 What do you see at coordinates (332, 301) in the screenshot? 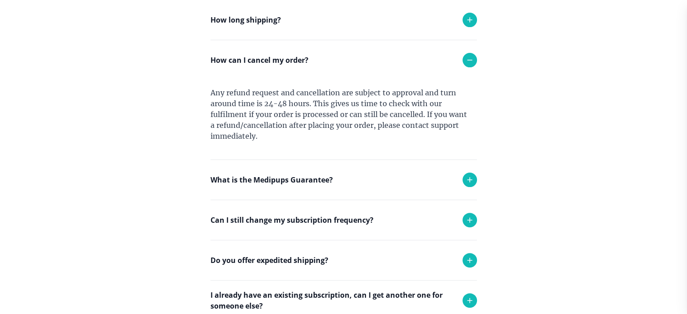
I see `p: I already have an existing subscription, can I get another one for someone else?` at bounding box center [332, 301].